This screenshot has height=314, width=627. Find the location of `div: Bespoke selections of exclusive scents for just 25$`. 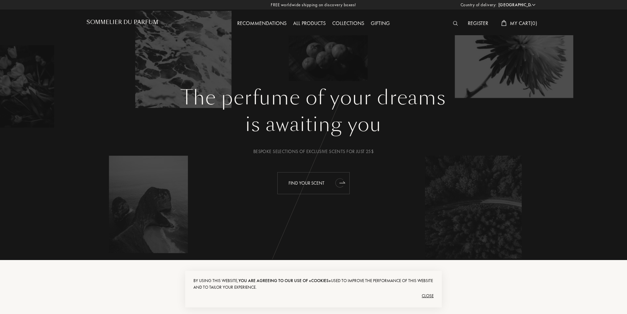

div: Bespoke selections of exclusive scents for just 25$ is located at coordinates (314, 151).